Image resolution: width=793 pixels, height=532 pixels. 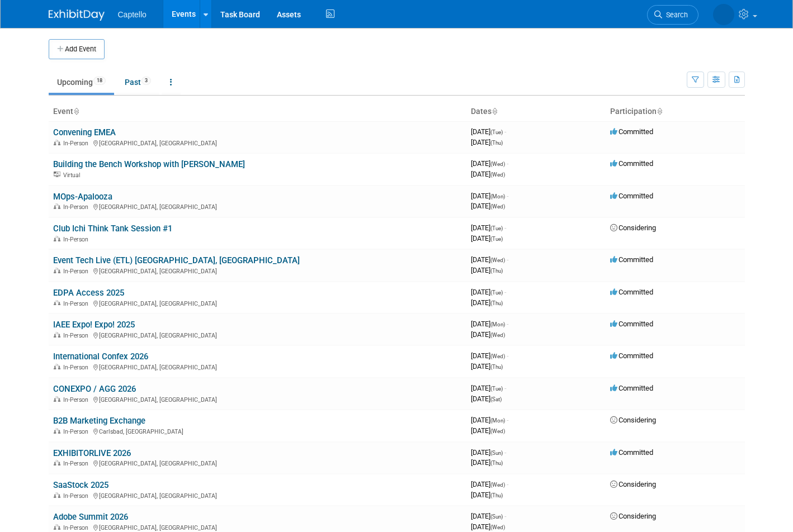 What do you see at coordinates (76, 49) in the screenshot?
I see `button: Add Event` at bounding box center [76, 49].